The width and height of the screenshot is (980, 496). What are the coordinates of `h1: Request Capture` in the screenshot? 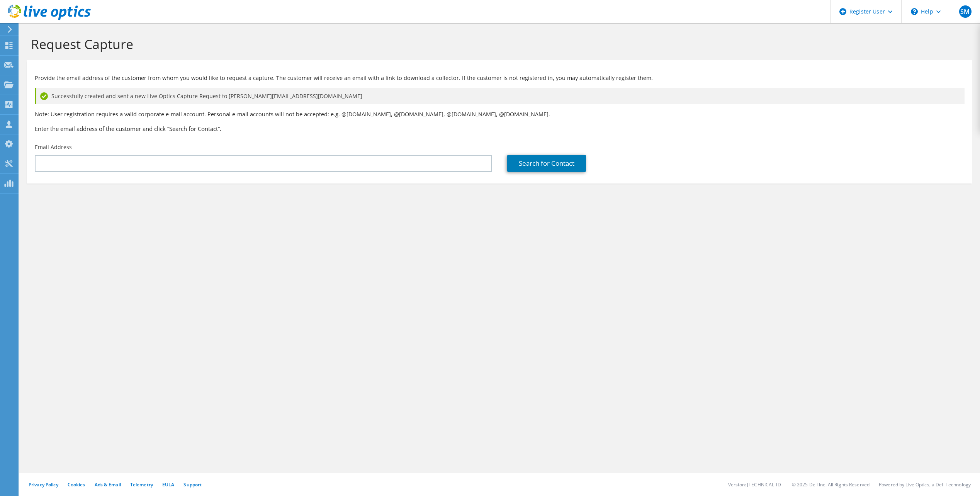 It's located at (498, 44).